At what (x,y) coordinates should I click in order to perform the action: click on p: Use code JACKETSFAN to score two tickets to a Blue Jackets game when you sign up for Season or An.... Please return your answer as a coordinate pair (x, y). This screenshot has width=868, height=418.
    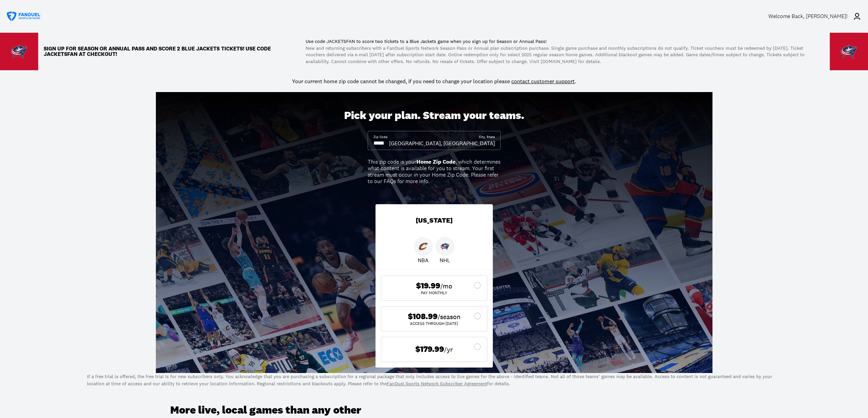
    Looking at the image, I should click on (562, 42).